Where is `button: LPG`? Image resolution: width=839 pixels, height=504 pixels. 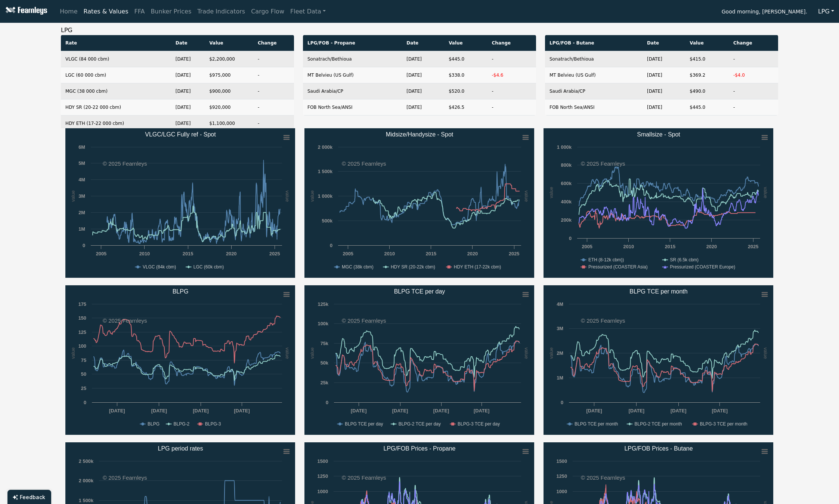 button: LPG is located at coordinates (826, 11).